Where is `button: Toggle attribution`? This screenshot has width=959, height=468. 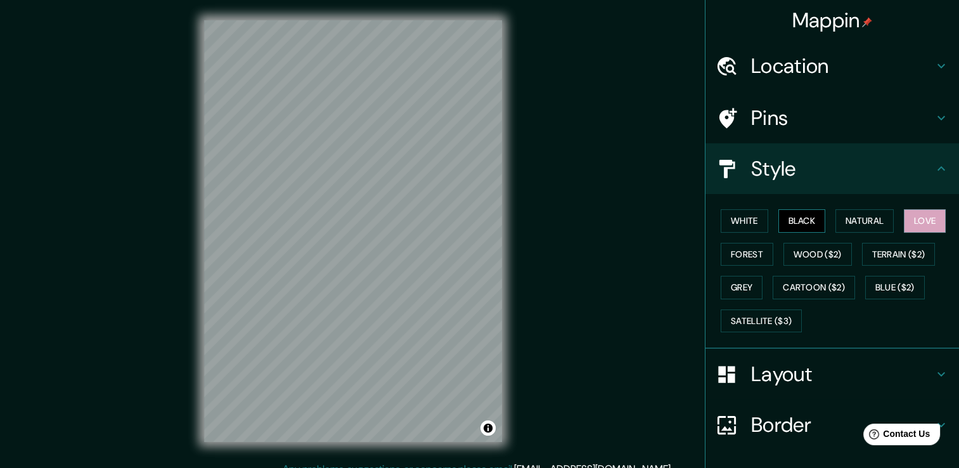
button: Toggle attribution is located at coordinates (488, 428).